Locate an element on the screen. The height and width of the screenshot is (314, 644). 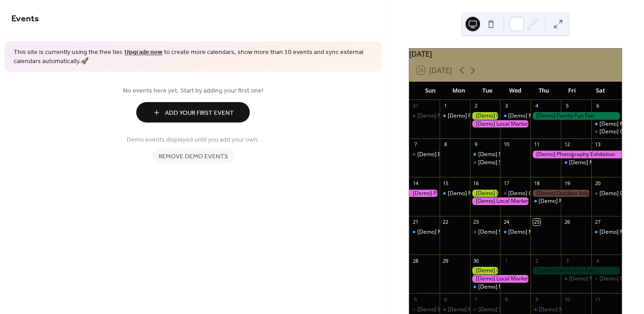
div: 13 is located at coordinates (598, 145).